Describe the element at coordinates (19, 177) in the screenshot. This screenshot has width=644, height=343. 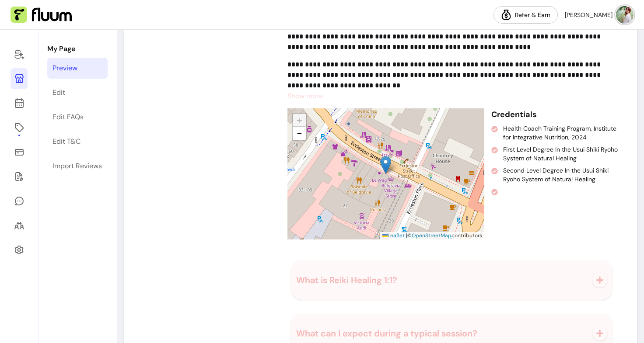
I see `a: Forms` at that location.